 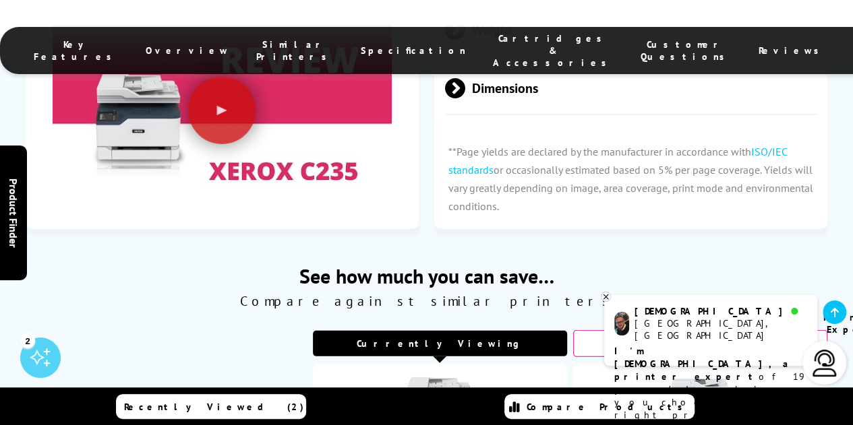 I want to click on span: Compare Products, so click(x=608, y=407).